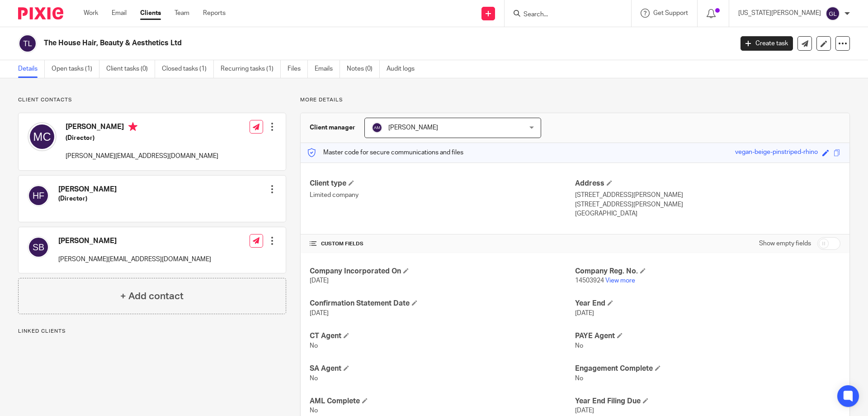 The height and width of the screenshot is (416, 868). I want to click on div: vegan-beige-pinstriped-rhino, so click(777, 152).